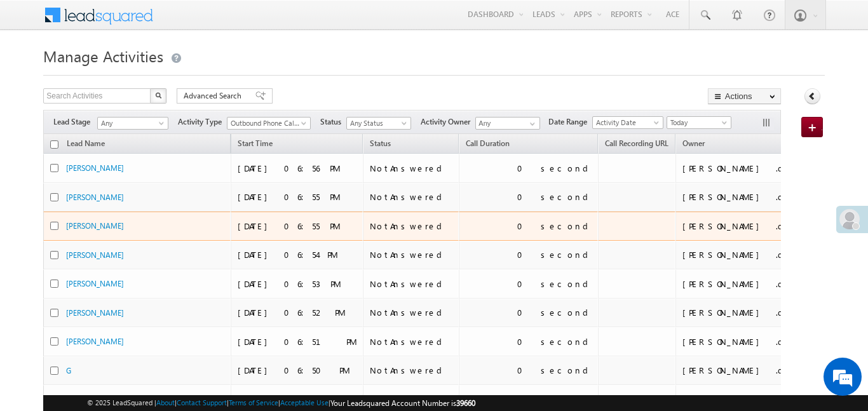 Image resolution: width=868 pixels, height=411 pixels. What do you see at coordinates (508, 124) in the screenshot?
I see `input: Type to Search` at bounding box center [508, 124].